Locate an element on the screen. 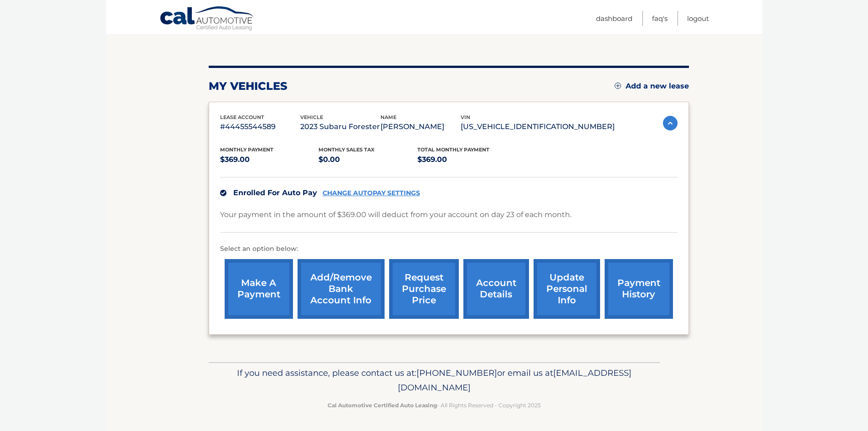 The width and height of the screenshot is (868, 431). a: Add/Remove bank account info is located at coordinates (341, 289).